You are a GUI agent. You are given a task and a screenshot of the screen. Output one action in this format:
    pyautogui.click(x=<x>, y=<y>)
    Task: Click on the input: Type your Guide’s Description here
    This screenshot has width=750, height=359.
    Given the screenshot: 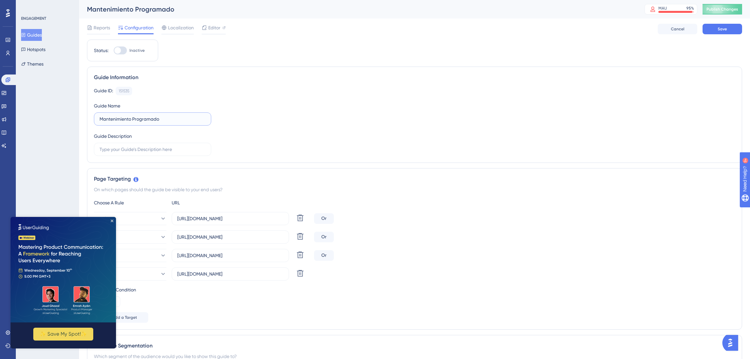 What is the action you would take?
    pyautogui.click(x=153, y=149)
    